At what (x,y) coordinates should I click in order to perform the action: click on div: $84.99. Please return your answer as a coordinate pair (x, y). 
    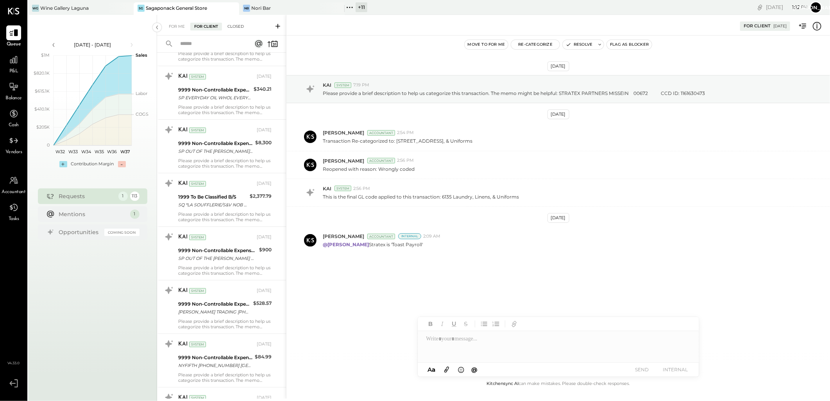
    Looking at the image, I should click on (263, 357).